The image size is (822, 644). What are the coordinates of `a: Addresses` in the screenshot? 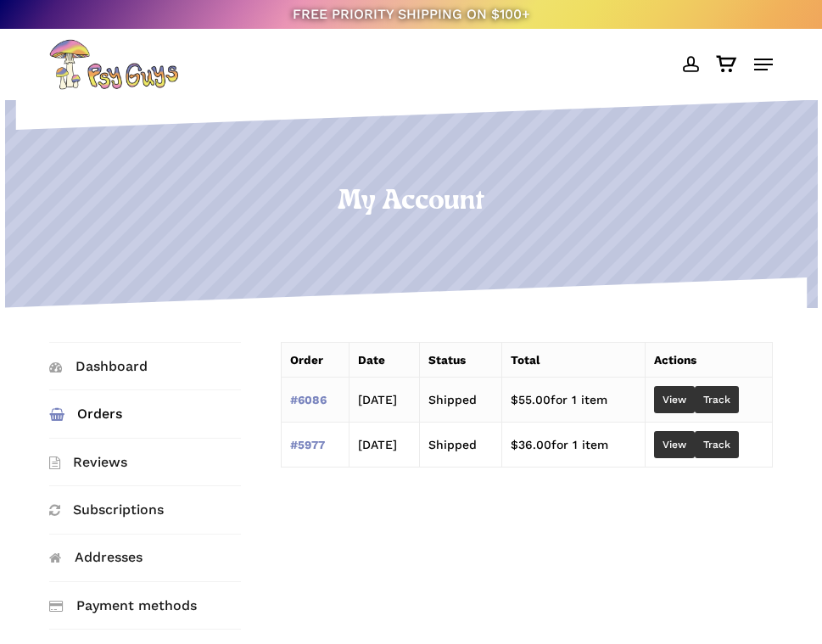 It's located at (145, 558).